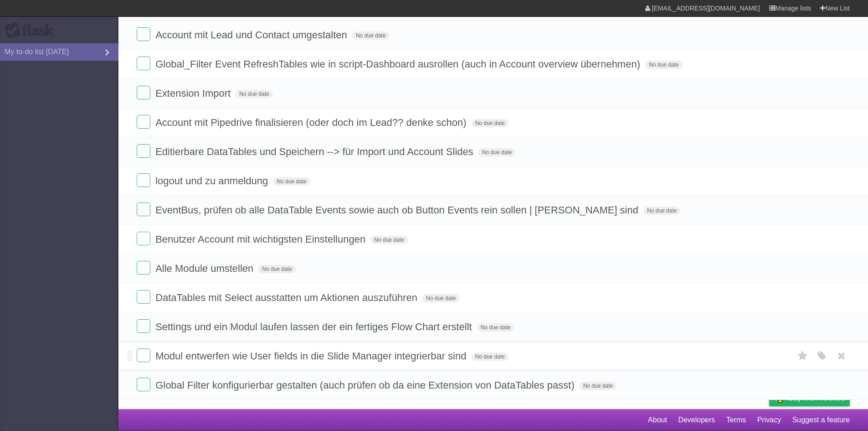  I want to click on span: Benutzer Account mit wichtigsten Einstellungen, so click(261, 239).